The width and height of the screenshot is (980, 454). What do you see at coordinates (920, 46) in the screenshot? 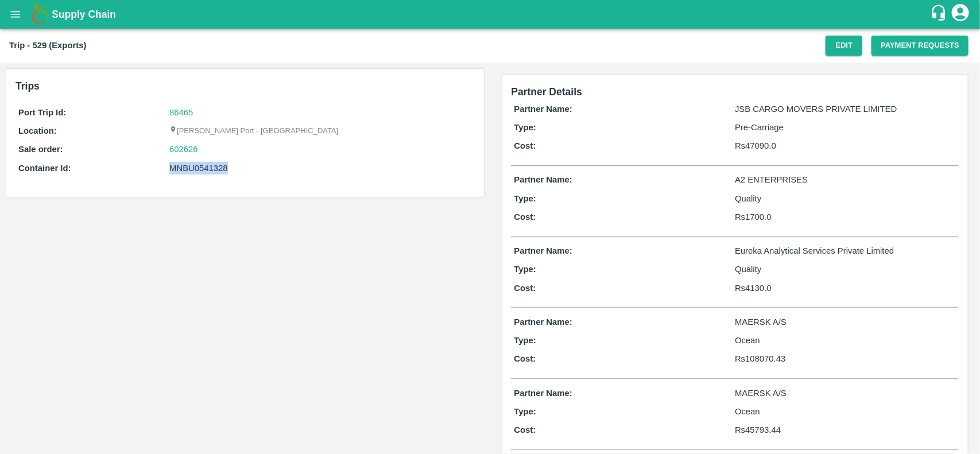
I see `button: Payment Requests` at bounding box center [920, 46].